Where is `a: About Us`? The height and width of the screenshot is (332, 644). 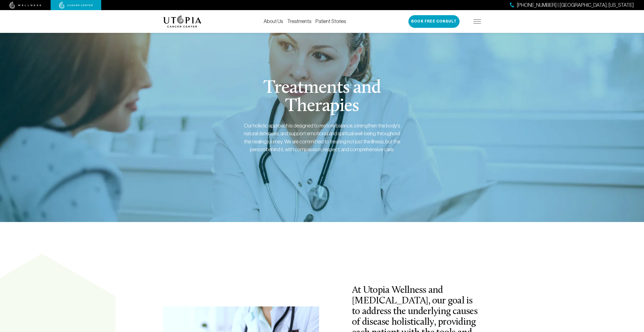
a: About Us is located at coordinates (273, 21).